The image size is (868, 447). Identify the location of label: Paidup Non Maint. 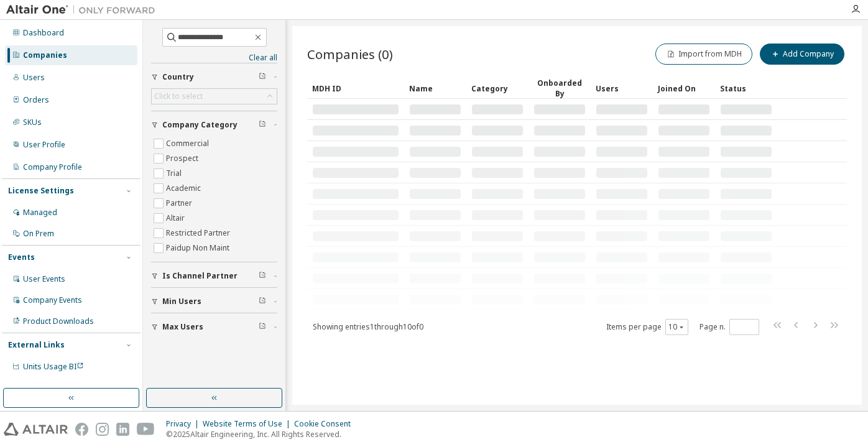
(199, 248).